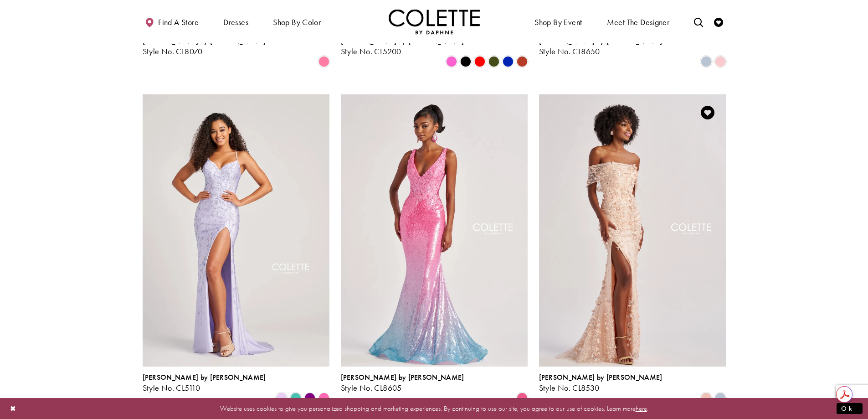  What do you see at coordinates (480, 62) in the screenshot?
I see `i: Red` at bounding box center [480, 62].